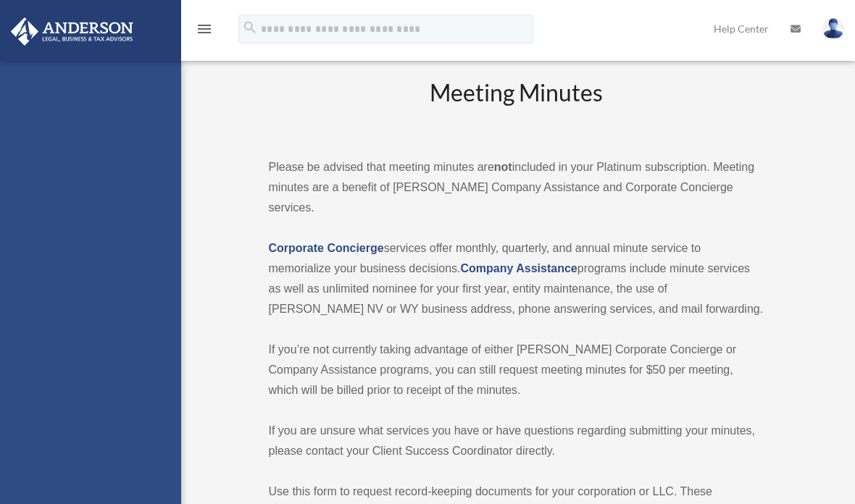  What do you see at coordinates (516, 278) in the screenshot?
I see `p: services offer monthly, quarterly, and annual minute service to memorialize your business decisio...` at bounding box center [516, 278].